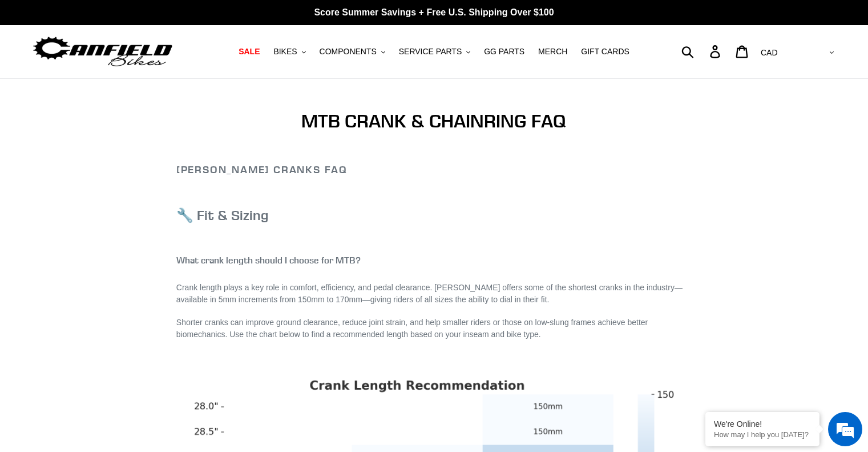  Describe the element at coordinates (430, 51) in the screenshot. I see `span: SERVICE PARTS` at that location.